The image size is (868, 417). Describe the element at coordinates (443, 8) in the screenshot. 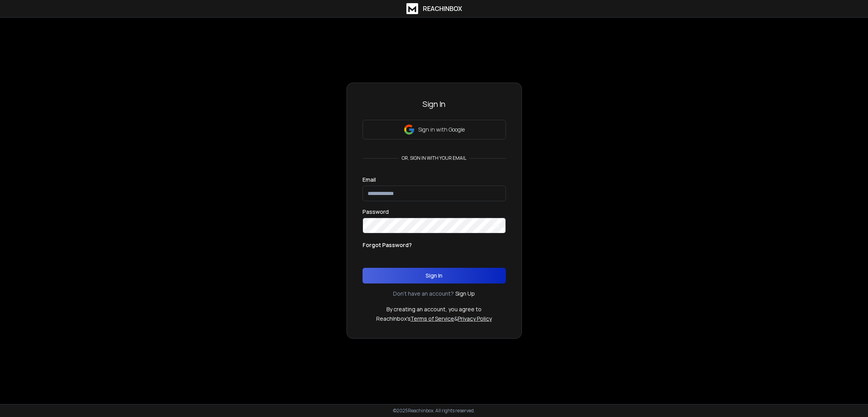

I see `h1: ReachInbox` at that location.